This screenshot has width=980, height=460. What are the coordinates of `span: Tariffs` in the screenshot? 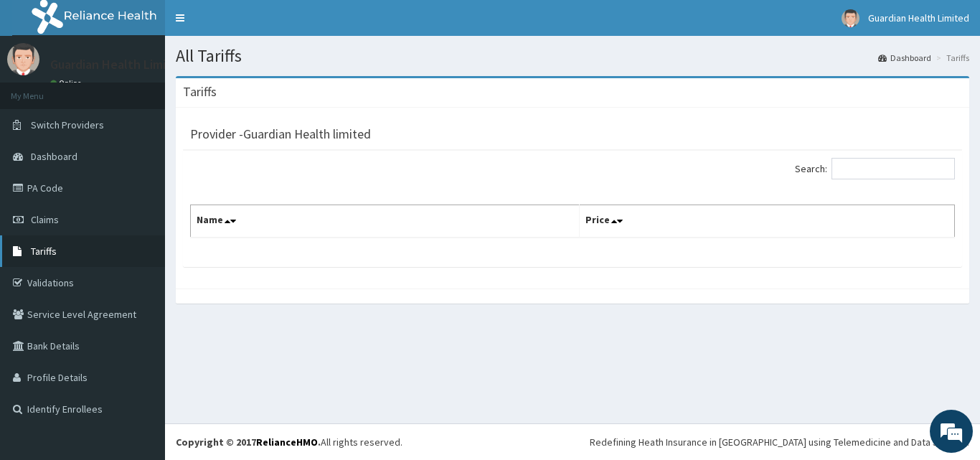 It's located at (44, 251).